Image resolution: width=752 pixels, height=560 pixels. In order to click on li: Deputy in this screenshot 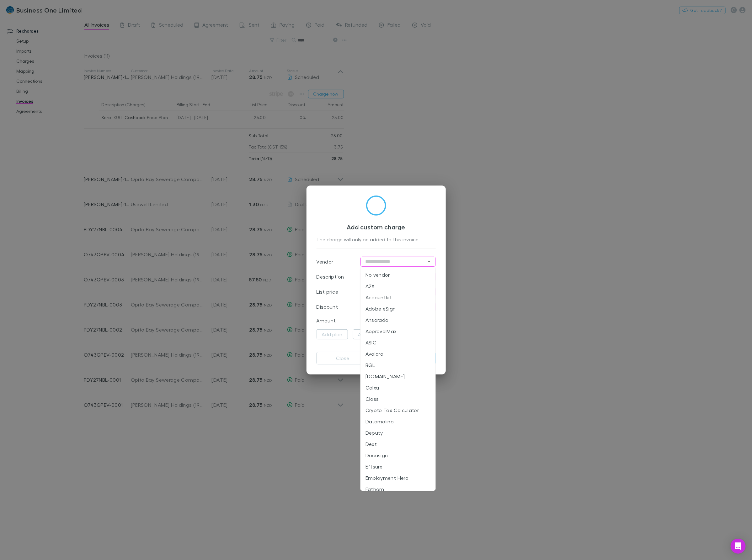, I will do `click(398, 433)`.